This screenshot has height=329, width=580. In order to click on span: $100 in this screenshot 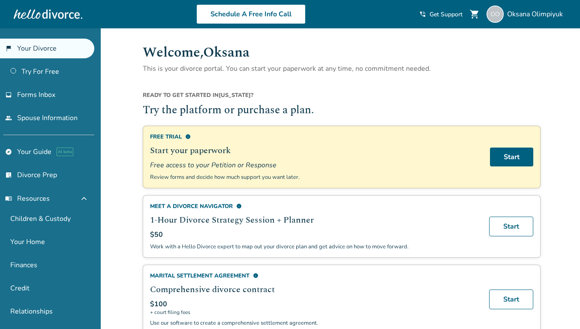, I will do `click(159, 304)`.